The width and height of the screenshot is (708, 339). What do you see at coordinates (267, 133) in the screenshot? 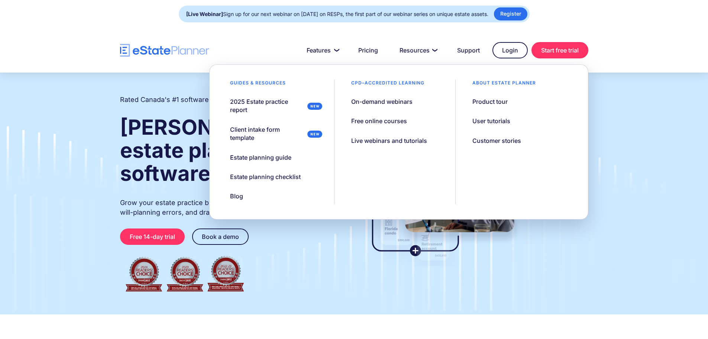
I see `div: Client intake form template` at bounding box center [267, 133].